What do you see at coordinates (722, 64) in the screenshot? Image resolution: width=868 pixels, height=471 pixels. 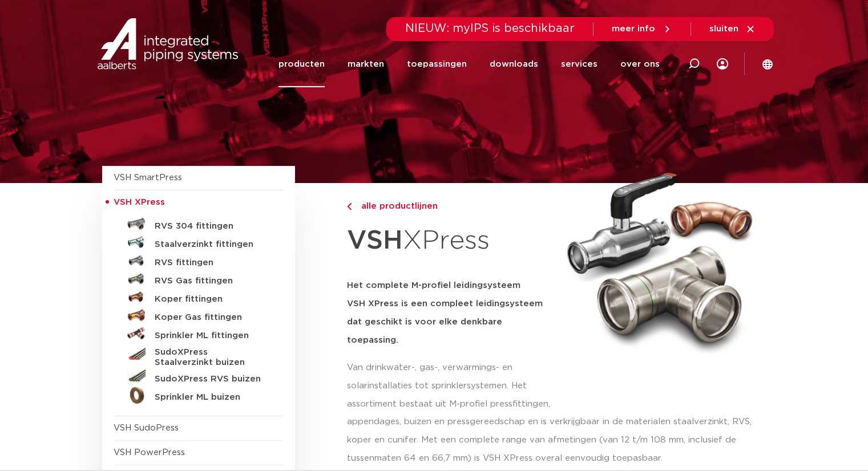 I see `div: my IPS` at bounding box center [722, 64].